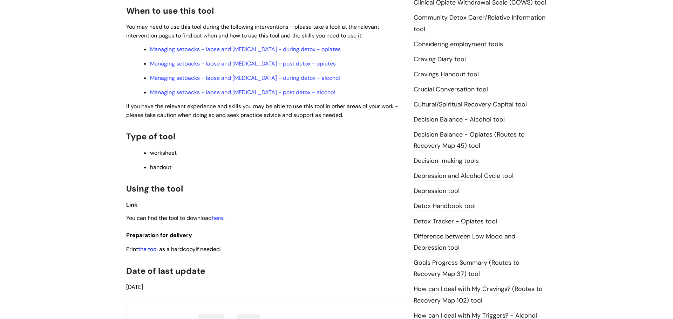 This screenshot has width=673, height=319. What do you see at coordinates (456, 222) in the screenshot?
I see `a: Detox Tracker - Opiates tool` at bounding box center [456, 222].